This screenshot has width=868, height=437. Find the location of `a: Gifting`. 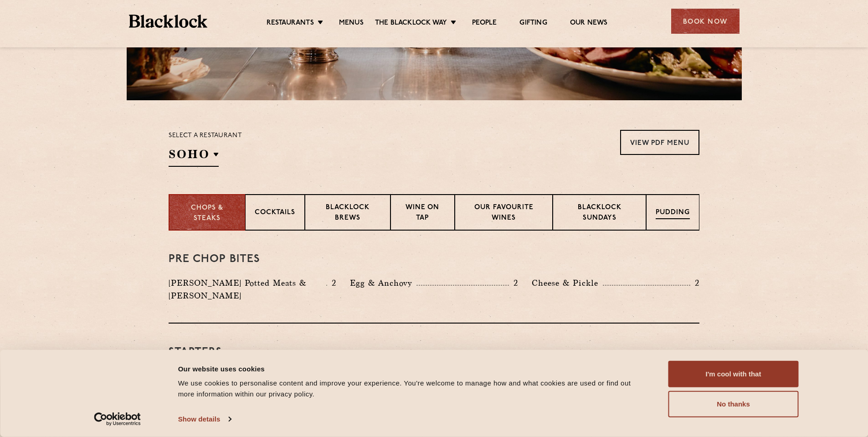

a: Gifting is located at coordinates (533, 23).